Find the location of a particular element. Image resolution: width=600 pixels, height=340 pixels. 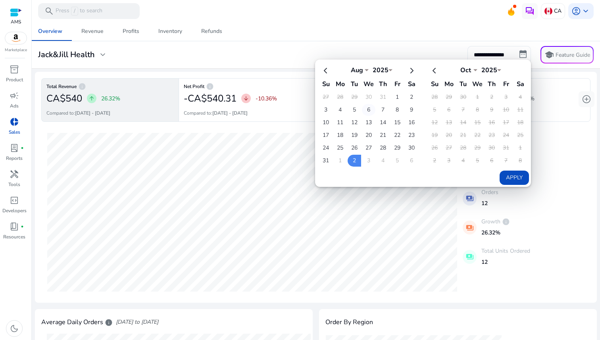

span: book_4 is located at coordinates (14, 226).